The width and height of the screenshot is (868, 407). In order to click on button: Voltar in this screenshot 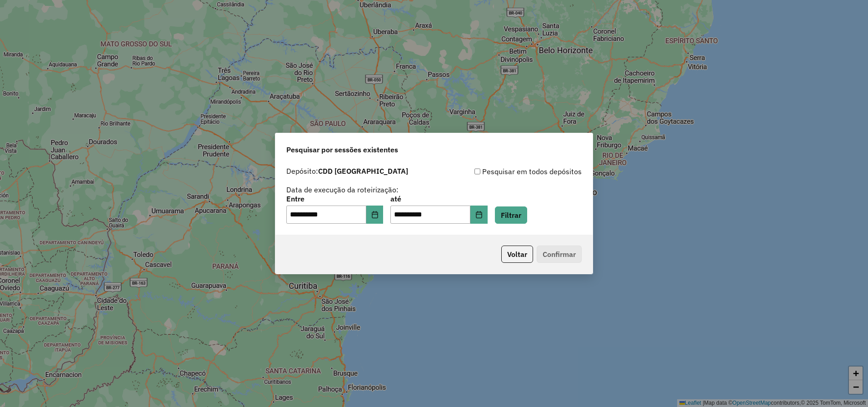, I will do `click(517, 255)`.